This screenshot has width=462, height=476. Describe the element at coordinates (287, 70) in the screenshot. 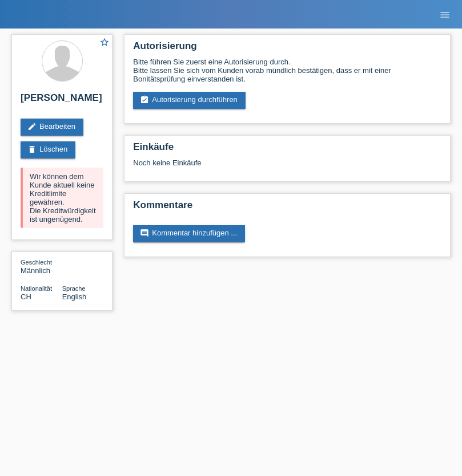

I see `div: Bitte führen Sie zuerst eine Autorisierung durch. Bitte lassen Sie sich vom Kunden vorab mündlich...` at that location.